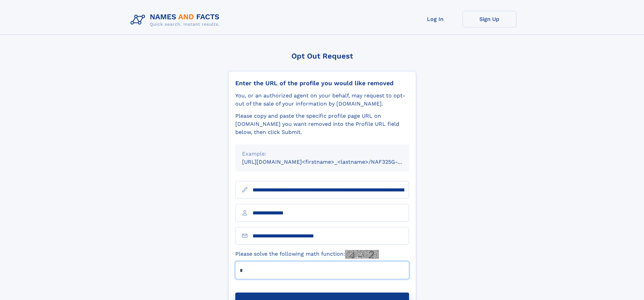  I want to click on div: Enter the URL of the profile you would like removed, so click(322, 83).